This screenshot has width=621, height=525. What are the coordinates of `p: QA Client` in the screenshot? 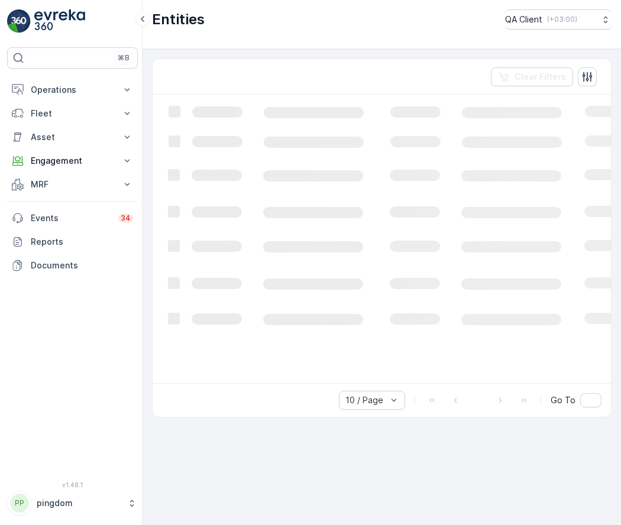 It's located at (524, 20).